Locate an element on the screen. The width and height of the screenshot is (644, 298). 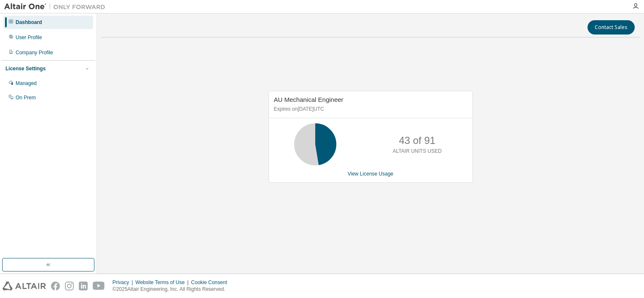
a: View License Usage is located at coordinates (371, 174).